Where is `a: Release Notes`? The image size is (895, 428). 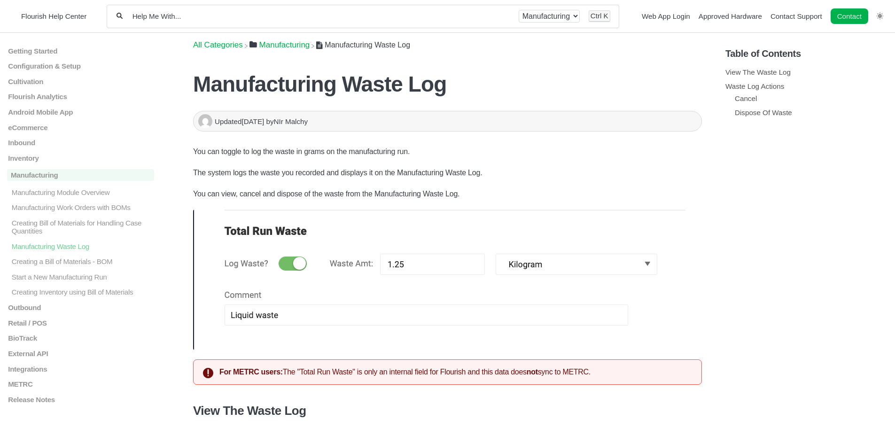 a: Release Notes is located at coordinates (80, 399).